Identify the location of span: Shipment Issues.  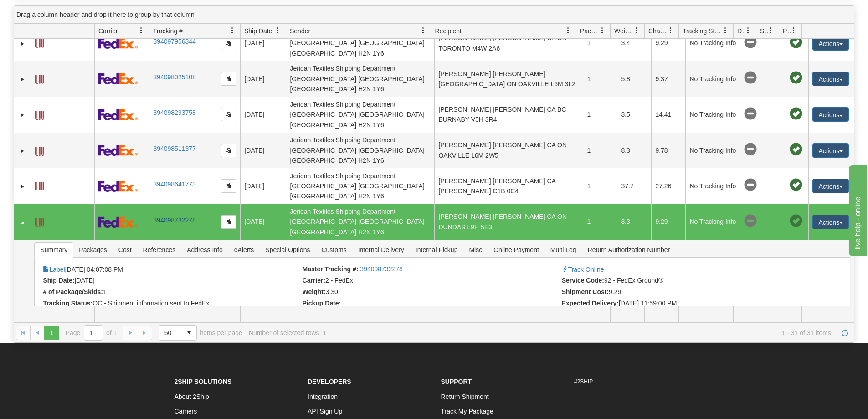
(764, 31).